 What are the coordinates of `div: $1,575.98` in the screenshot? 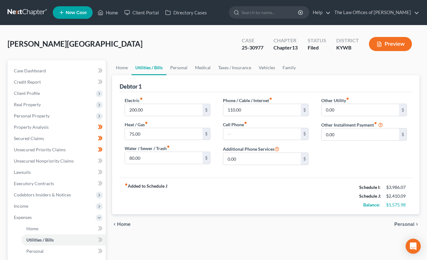 It's located at (396, 205).